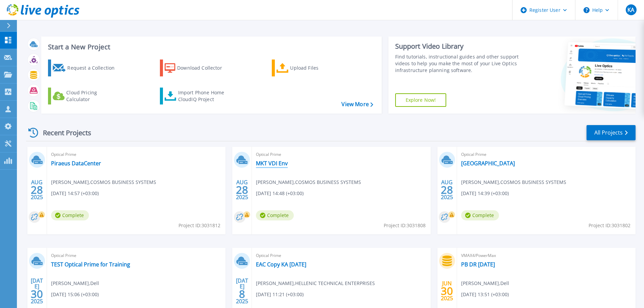  I want to click on span: VMAX4/PowerMax, so click(547, 256).